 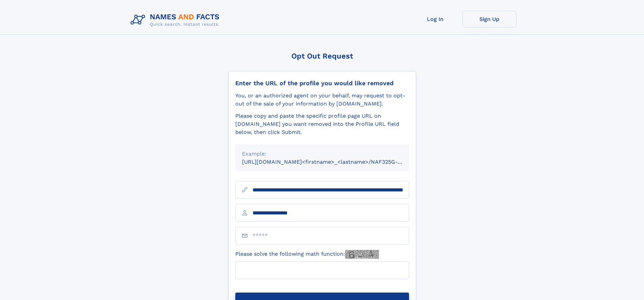 What do you see at coordinates (490, 19) in the screenshot?
I see `a: Sign Up` at bounding box center [490, 19].